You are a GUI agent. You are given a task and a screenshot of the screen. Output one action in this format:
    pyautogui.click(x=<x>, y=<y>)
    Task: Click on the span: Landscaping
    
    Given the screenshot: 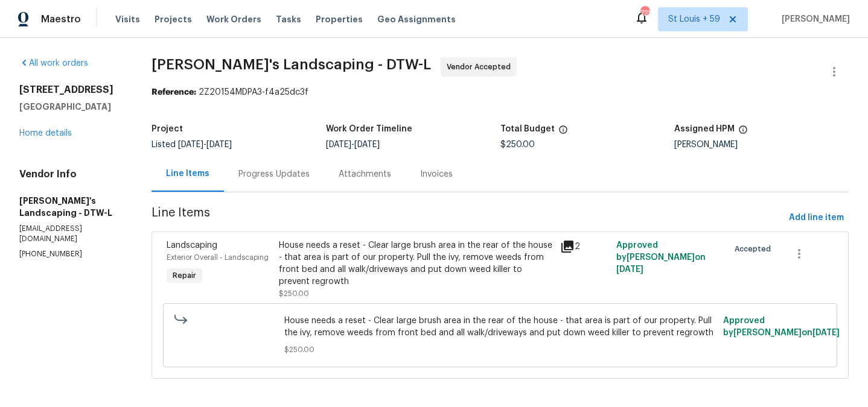 What is the action you would take?
    pyautogui.click(x=192, y=246)
    